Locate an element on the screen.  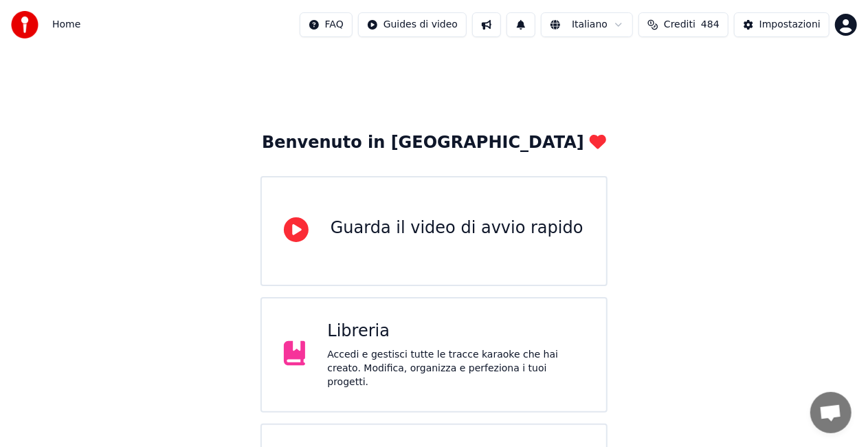
img: youka is located at coordinates (24, 24).